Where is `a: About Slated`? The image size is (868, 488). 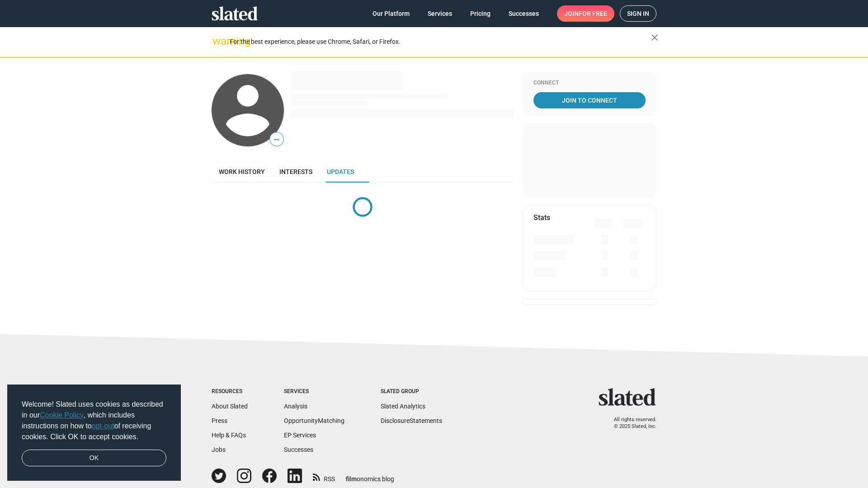
a: About Slated is located at coordinates (230, 407).